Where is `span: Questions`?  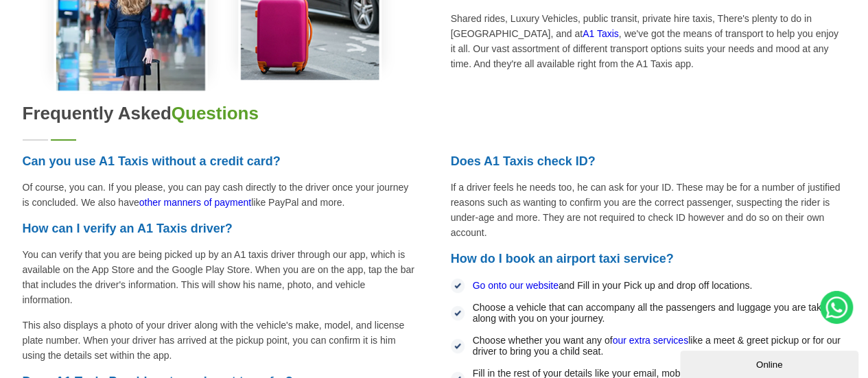
span: Questions is located at coordinates (215, 113).